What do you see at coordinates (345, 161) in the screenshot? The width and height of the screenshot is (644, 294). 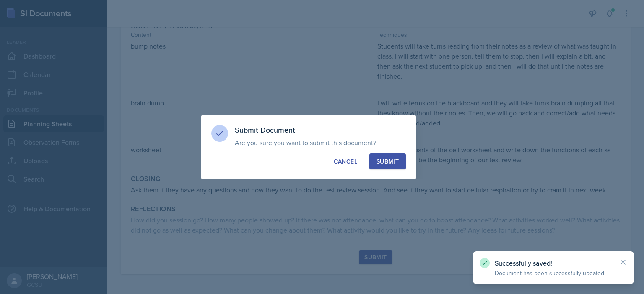 I see `div: Cancel` at bounding box center [345, 161].